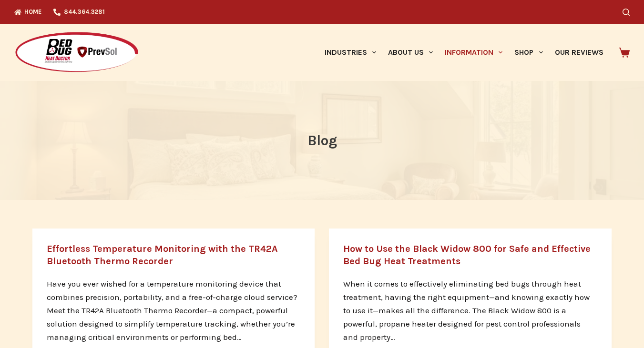 This screenshot has width=644, height=348. I want to click on a: About Us, so click(410, 53).